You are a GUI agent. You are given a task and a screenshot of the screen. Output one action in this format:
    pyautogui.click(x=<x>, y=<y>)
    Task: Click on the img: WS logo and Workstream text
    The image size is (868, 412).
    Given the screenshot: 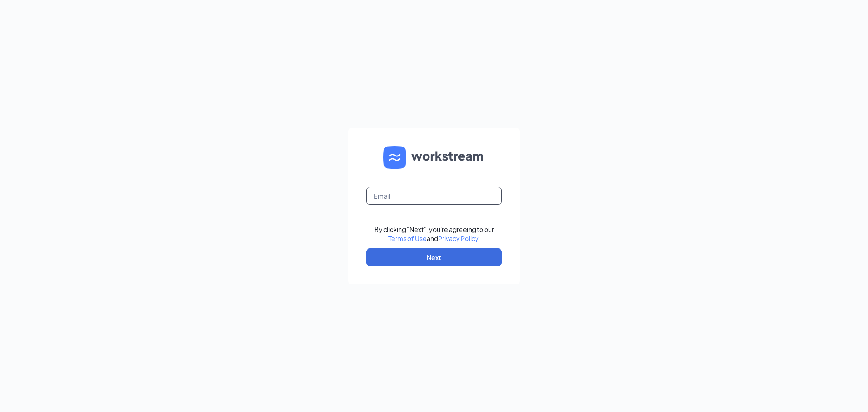 What is the action you would take?
    pyautogui.click(x=434, y=158)
    